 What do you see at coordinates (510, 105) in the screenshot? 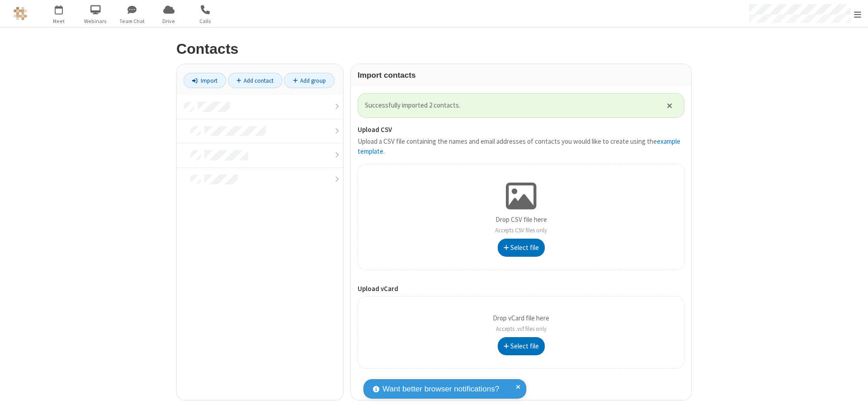
I see `span: Successfully imported 2 contacts.` at bounding box center [510, 105].